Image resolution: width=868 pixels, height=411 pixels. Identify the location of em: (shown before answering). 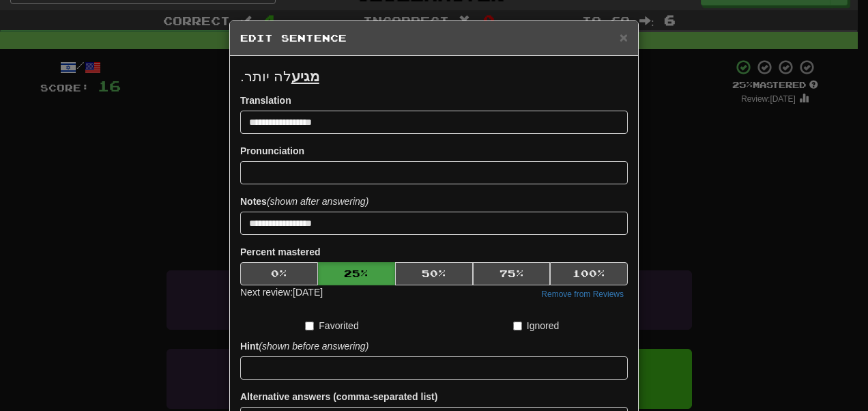
(313, 346).